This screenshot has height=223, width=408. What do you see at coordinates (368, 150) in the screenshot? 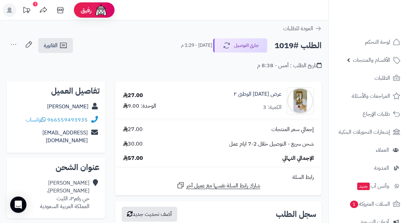
I see `a: العملاء` at bounding box center [368, 150].